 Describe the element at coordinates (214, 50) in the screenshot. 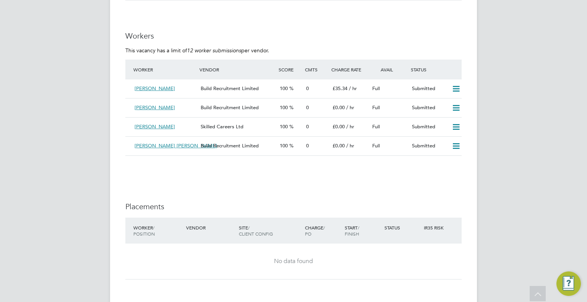

I see `em: 12 worker submissions` at that location.